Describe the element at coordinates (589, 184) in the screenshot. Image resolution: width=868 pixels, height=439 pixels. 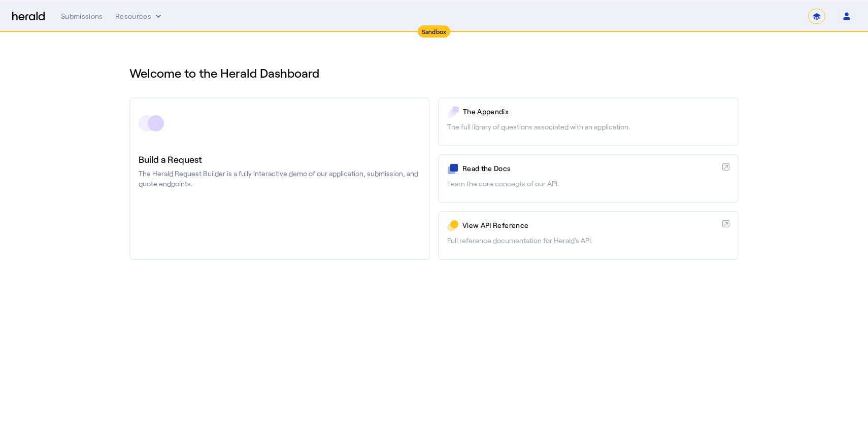
I see `p: Learn the core concepts of our API.` at that location.